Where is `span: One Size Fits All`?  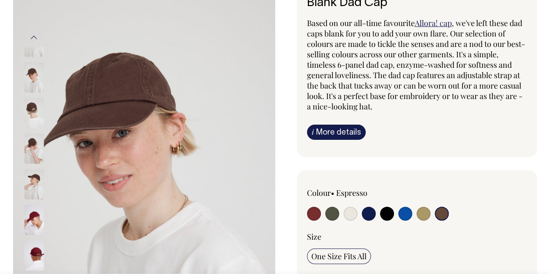 span: One Size Fits All is located at coordinates (339, 257).